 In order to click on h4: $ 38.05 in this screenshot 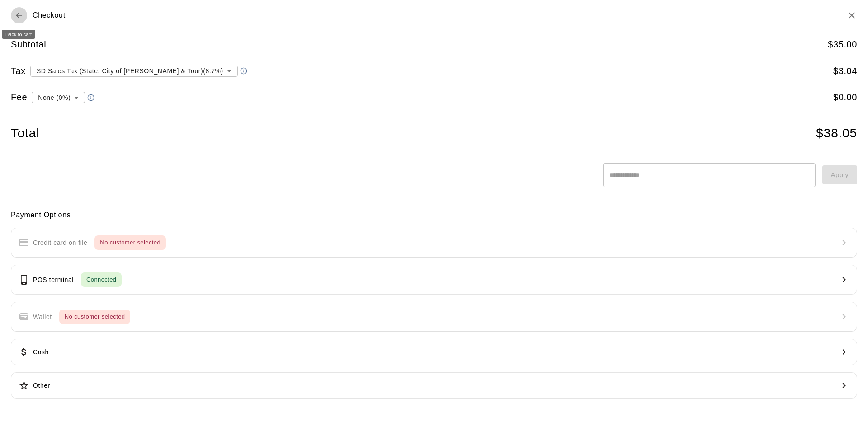, I will do `click(837, 133)`.